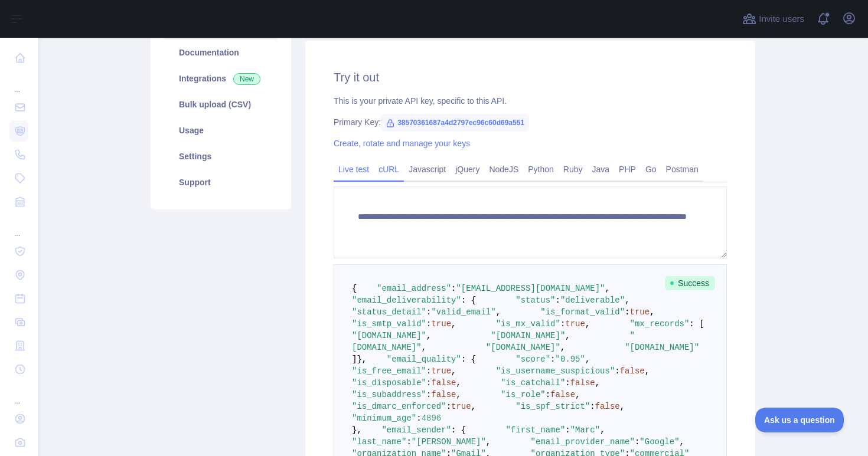 This screenshot has width=868, height=456. I want to click on span: "is_free_email", so click(389, 371).